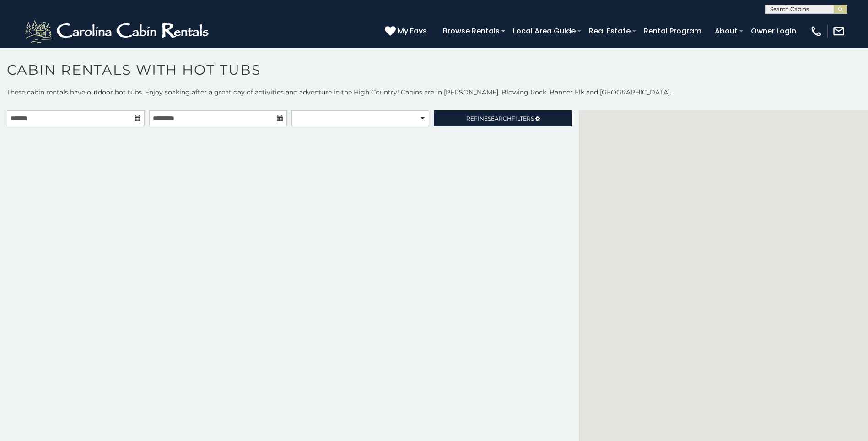  I want to click on a: About, so click(726, 31).